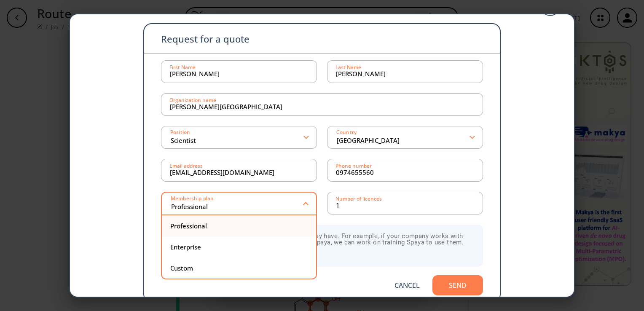  Describe the element at coordinates (239, 247) in the screenshot. I see `div: Enterprise` at that location.